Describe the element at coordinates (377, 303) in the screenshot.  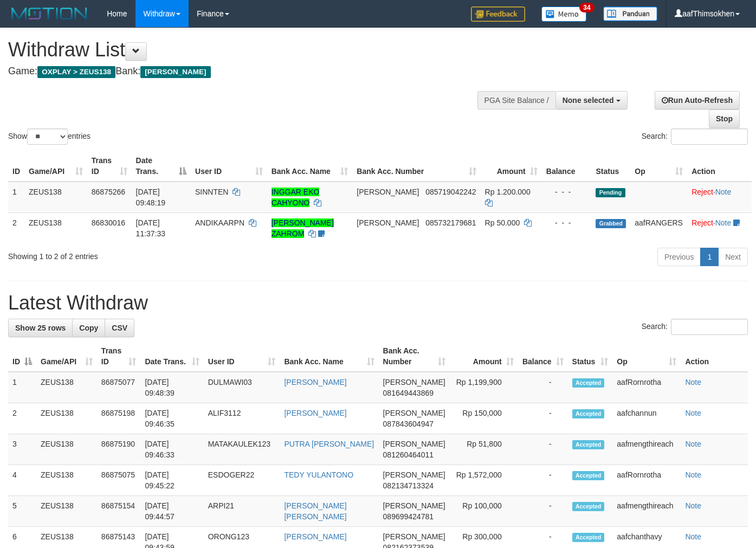
I see `h1: Latest Withdraw` at that location.